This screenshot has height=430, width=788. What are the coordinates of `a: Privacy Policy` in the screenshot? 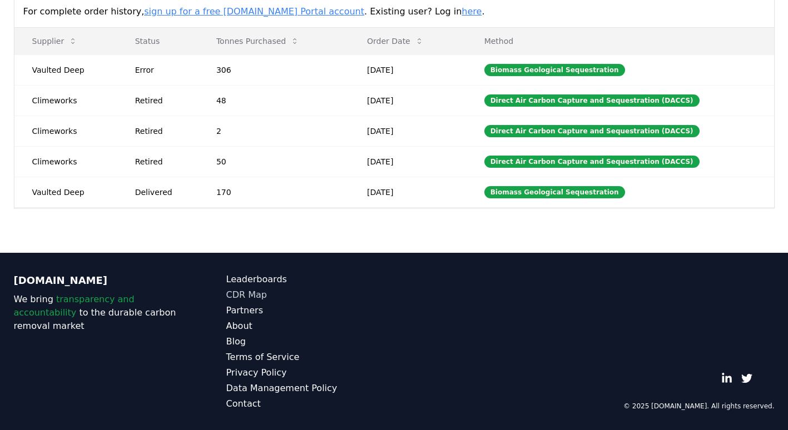 It's located at (310, 373).